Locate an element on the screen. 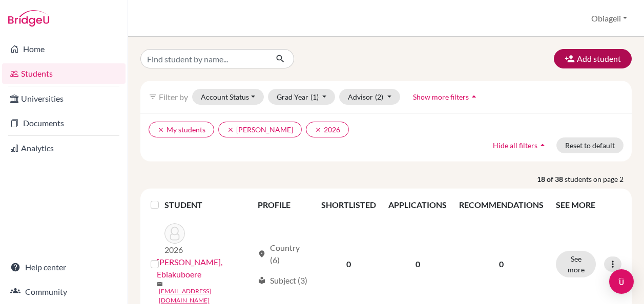 This screenshot has height=304, width=644. button: Account Status is located at coordinates (228, 97).